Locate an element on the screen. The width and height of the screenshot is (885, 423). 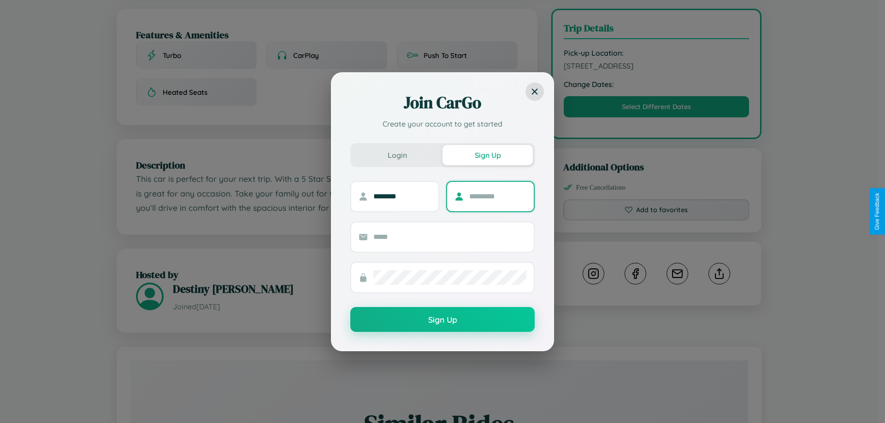
p: Create your account to get started is located at coordinates (442, 124).